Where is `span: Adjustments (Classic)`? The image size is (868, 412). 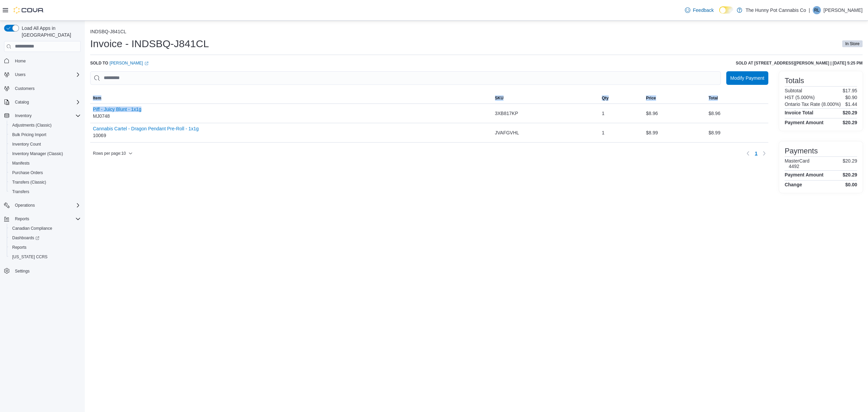 span: Adjustments (Classic) is located at coordinates (45, 125).